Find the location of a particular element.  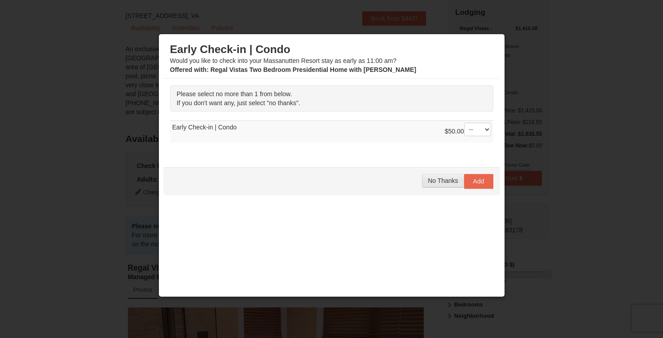

td: Early Check-in | Condo is located at coordinates (332, 132).